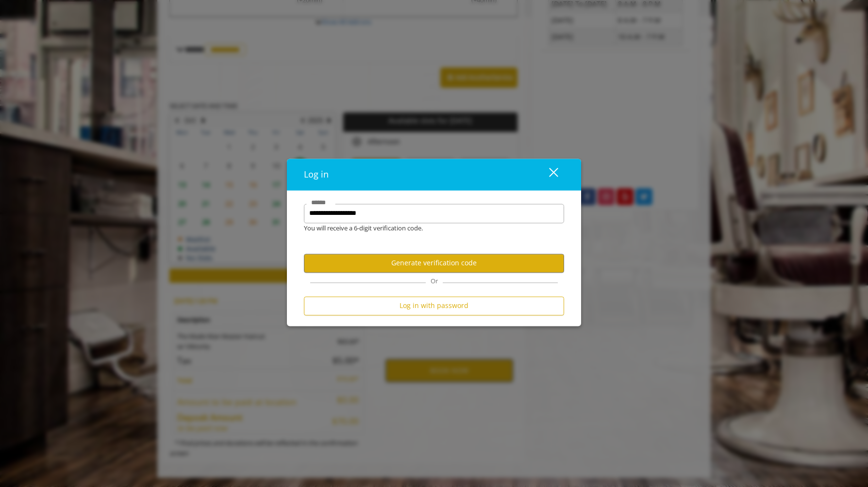 Image resolution: width=868 pixels, height=487 pixels. What do you see at coordinates (548, 175) in the screenshot?
I see `div: close dialog` at bounding box center [548, 175].